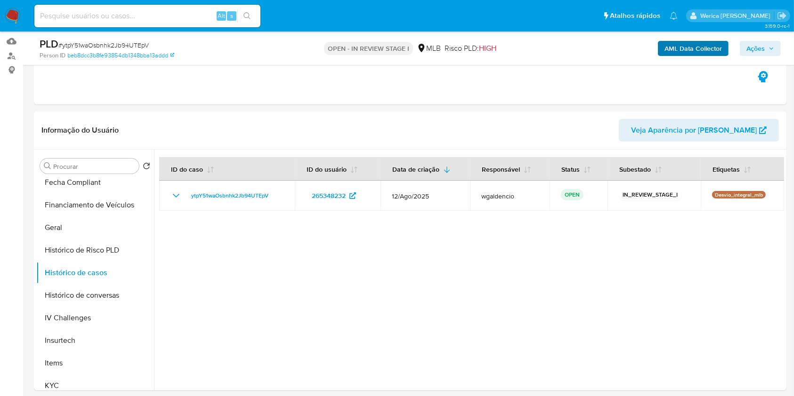 The height and width of the screenshot is (396, 794). I want to click on input: Procurar, so click(94, 167).